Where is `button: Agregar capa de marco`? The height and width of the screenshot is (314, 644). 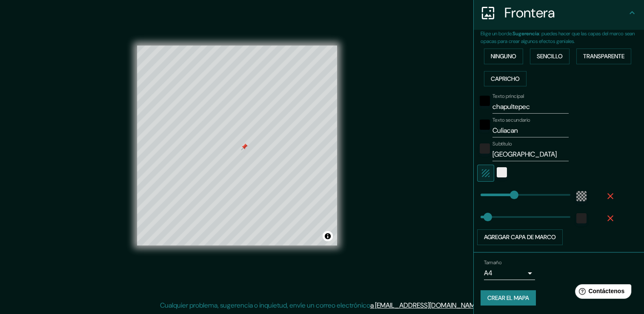
button: Agregar capa de marco is located at coordinates (520, 237).